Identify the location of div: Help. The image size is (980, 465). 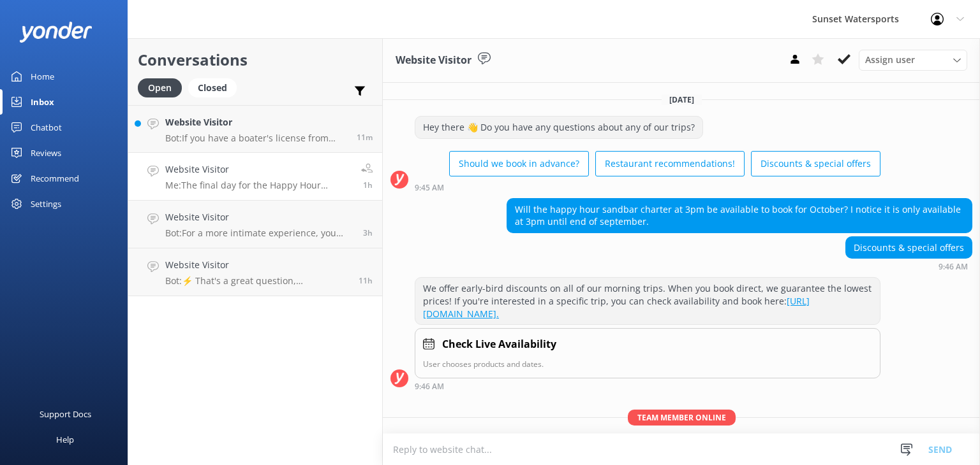
(65, 439).